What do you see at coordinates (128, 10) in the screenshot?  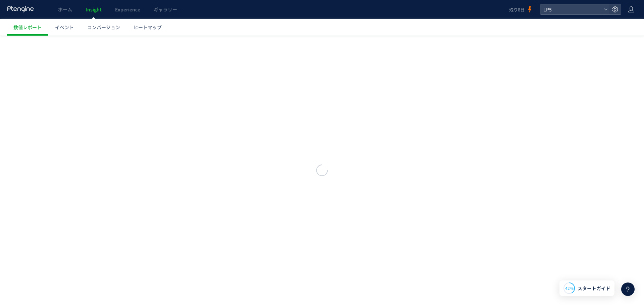 I see `span: Experience` at bounding box center [128, 10].